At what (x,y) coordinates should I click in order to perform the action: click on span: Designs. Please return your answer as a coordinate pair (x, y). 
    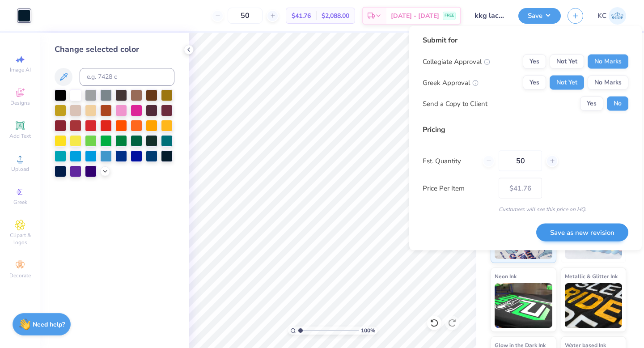
    Looking at the image, I should click on (20, 103).